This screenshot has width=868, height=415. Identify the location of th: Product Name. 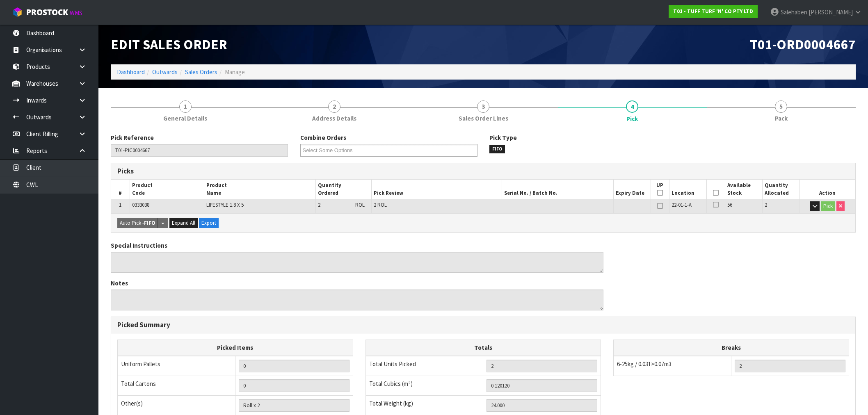
(260, 189).